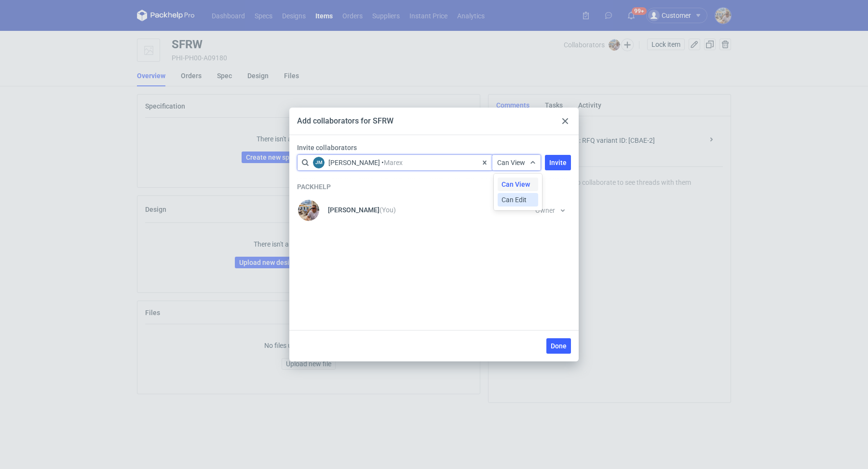 The height and width of the screenshot is (469, 868). Describe the element at coordinates (433, 187) in the screenshot. I see `h3: Packhelp` at that location.